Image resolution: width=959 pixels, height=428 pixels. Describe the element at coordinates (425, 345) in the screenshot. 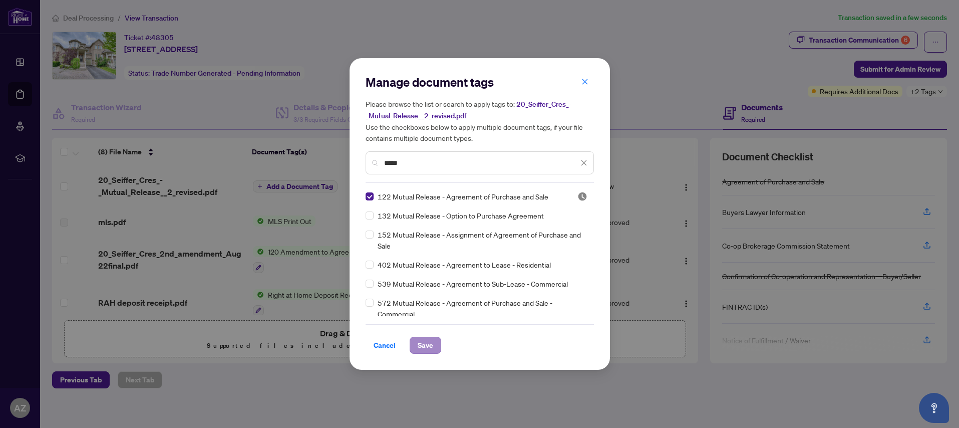

I see `button: Save` at that location.